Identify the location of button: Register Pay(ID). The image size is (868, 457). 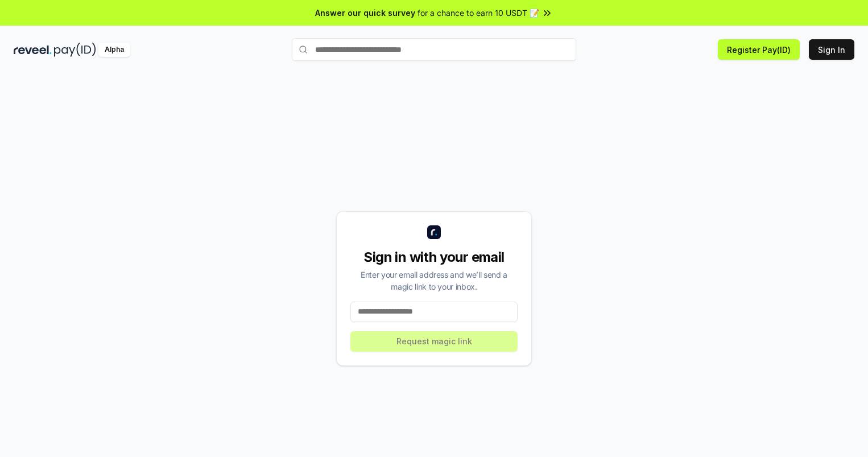
(759, 50).